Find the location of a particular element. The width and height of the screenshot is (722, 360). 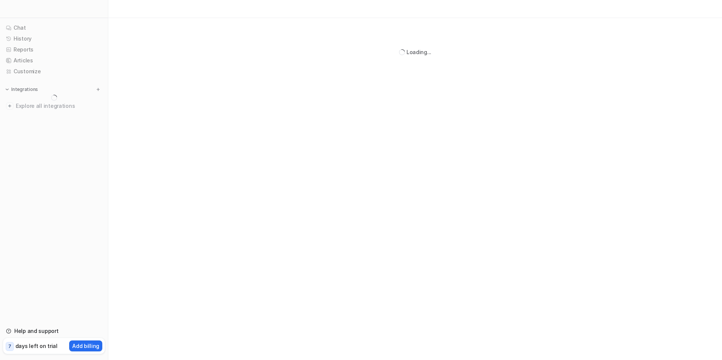

a: History is located at coordinates (54, 39).